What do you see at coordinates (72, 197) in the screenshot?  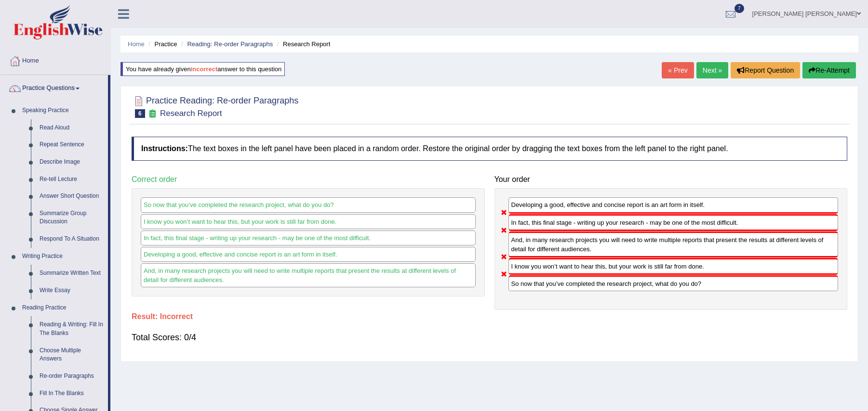 I see `a: Answer Short Question` at bounding box center [72, 197].